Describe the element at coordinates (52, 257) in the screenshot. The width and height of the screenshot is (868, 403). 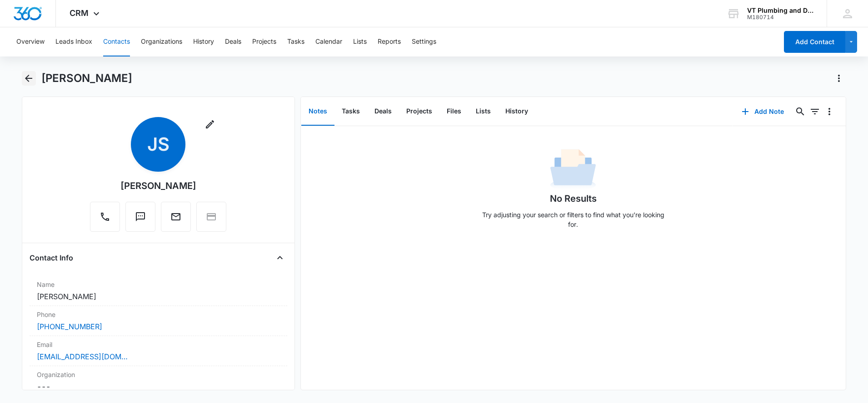
I see `h4: Contact Info` at that location.